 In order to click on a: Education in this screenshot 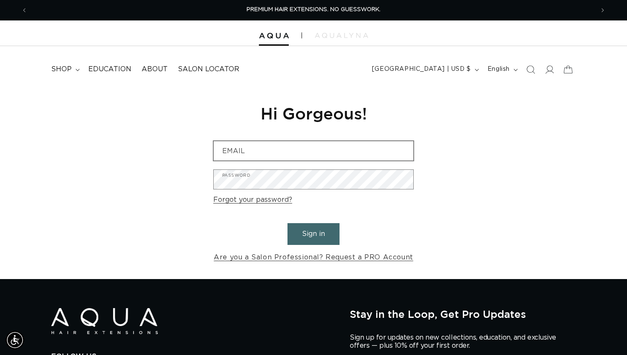, I will do `click(110, 69)`.